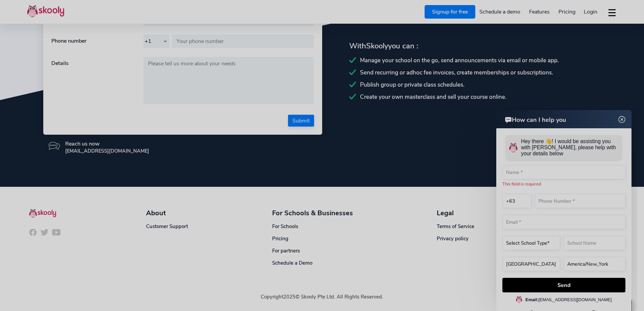 The image size is (644, 311). Describe the element at coordinates (455, 213) in the screenshot. I see `div: Legal` at that location.